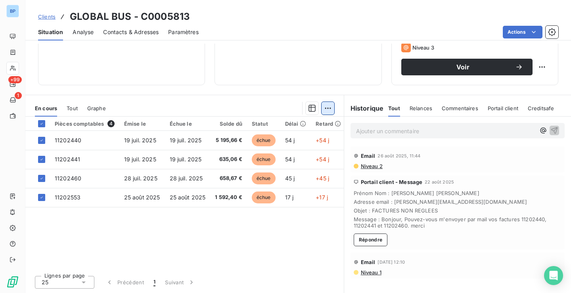  I want to click on div: Open Intercom Messenger, so click(554, 276).